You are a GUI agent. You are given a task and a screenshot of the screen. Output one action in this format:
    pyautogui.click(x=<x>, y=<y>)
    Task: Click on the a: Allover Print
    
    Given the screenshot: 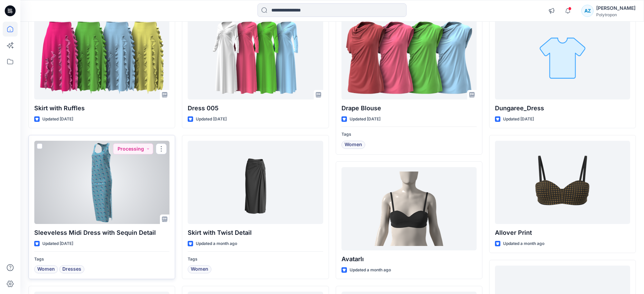 What is the action you would take?
    pyautogui.click(x=562, y=182)
    